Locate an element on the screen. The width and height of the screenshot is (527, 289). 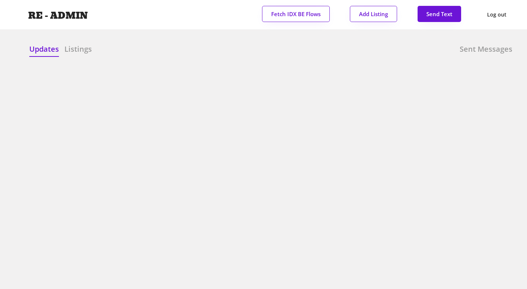
button: Fetch IDX BE Flows is located at coordinates (296, 14).